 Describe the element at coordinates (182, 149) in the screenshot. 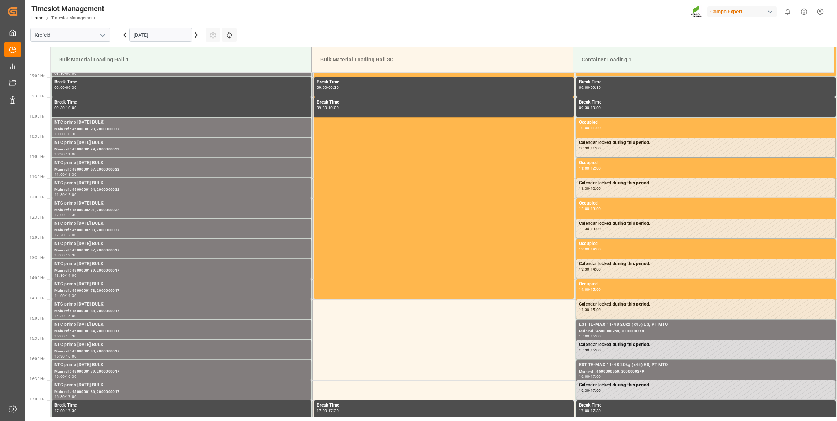

I see `div: Main ref : 4500000199, 2000000032` at that location.